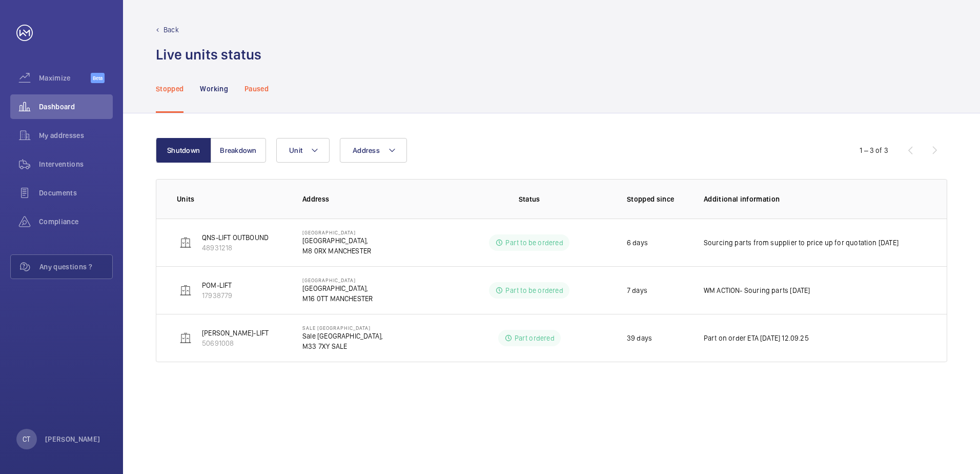 The height and width of the screenshot is (474, 980). What do you see at coordinates (637, 290) in the screenshot?
I see `p: 7 days` at bounding box center [637, 290].